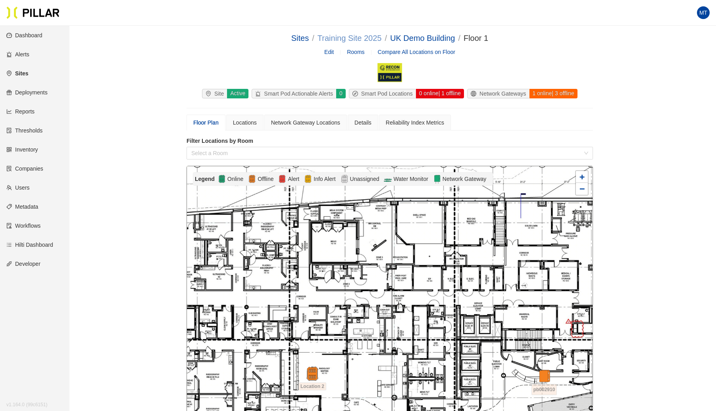 This screenshot has height=411, width=716. Describe the element at coordinates (235, 179) in the screenshot. I see `span: Online` at that location.